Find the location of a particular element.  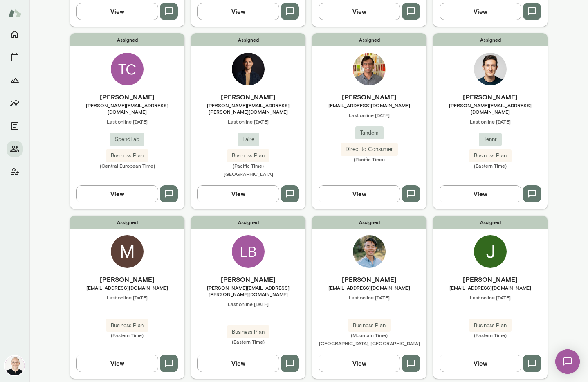

span: (Central European Time) is located at coordinates (127, 166).